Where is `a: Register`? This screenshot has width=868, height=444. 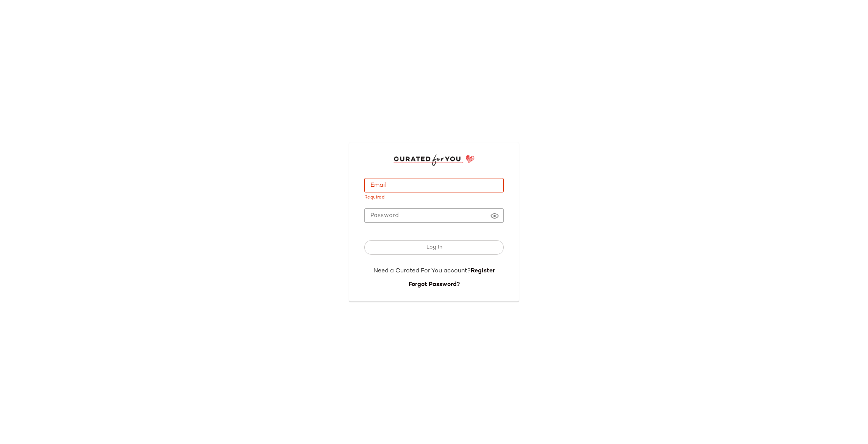
a: Register is located at coordinates (483, 271).